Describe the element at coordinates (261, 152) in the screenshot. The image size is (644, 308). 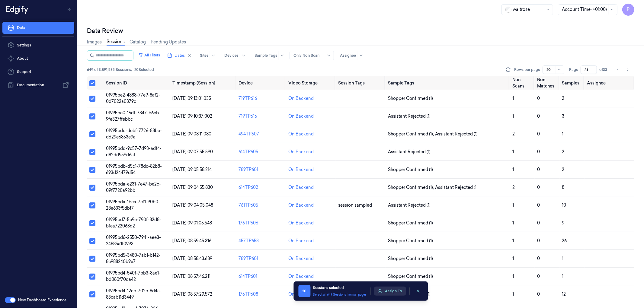
I see `div: 614TP605` at that location.